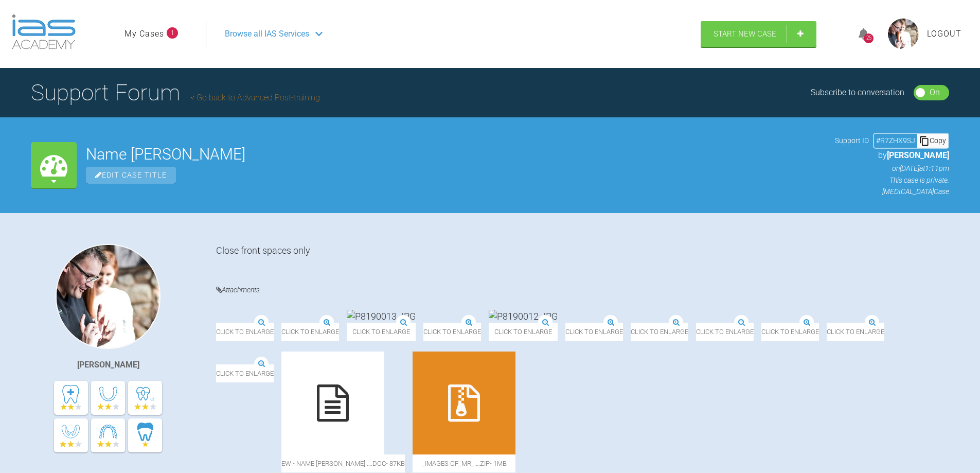  What do you see at coordinates (933, 141) in the screenshot?
I see `div: Copy` at bounding box center [933, 141].